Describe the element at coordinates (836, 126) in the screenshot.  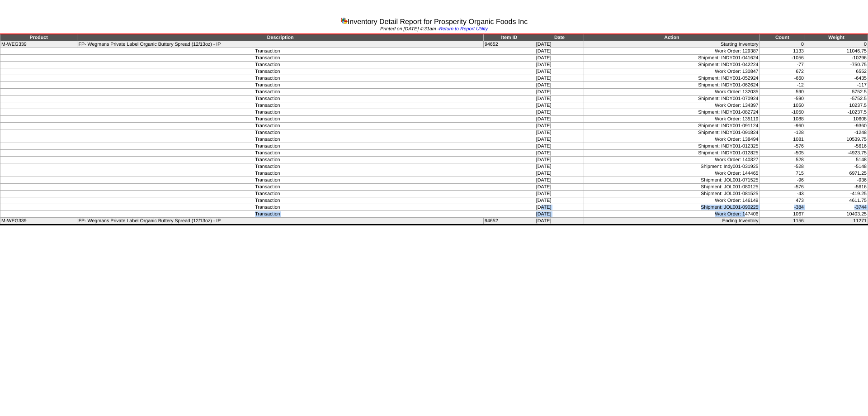
I see `td: -9360` at that location.